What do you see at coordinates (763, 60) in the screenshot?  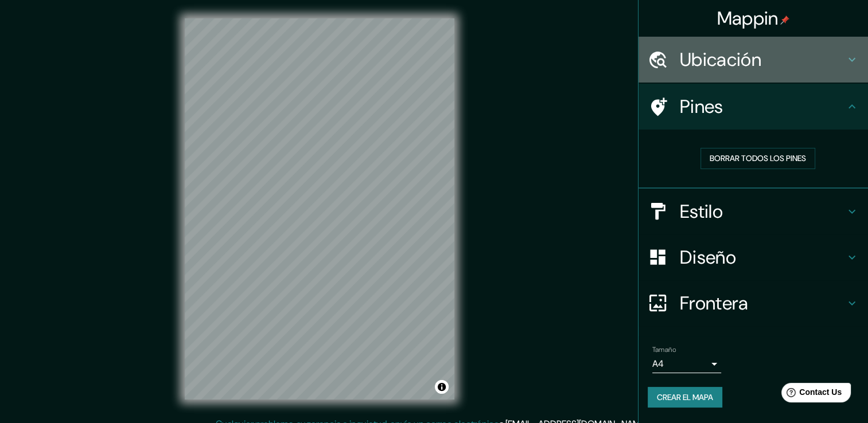 I see `h4: Ubicación` at bounding box center [763, 60].